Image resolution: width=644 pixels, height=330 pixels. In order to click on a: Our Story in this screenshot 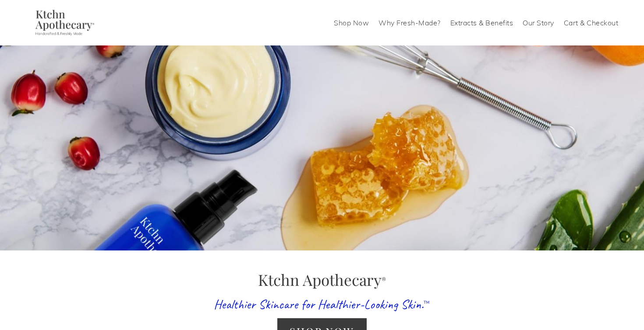, I will do `click(538, 23)`.